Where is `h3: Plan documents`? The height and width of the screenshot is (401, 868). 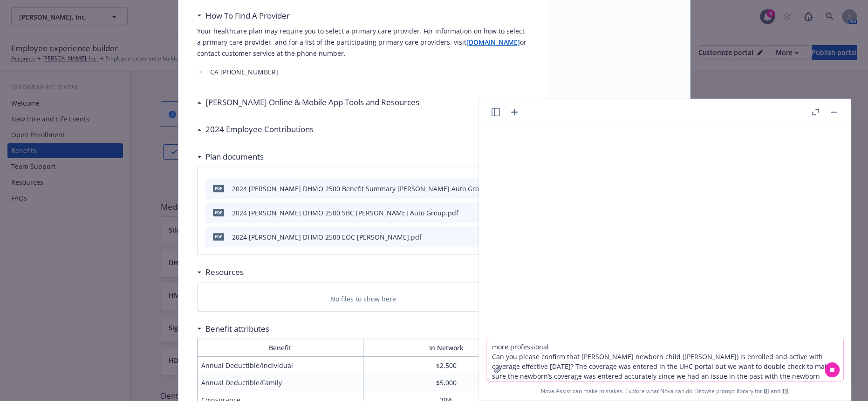
h3: Plan documents is located at coordinates (234, 157).